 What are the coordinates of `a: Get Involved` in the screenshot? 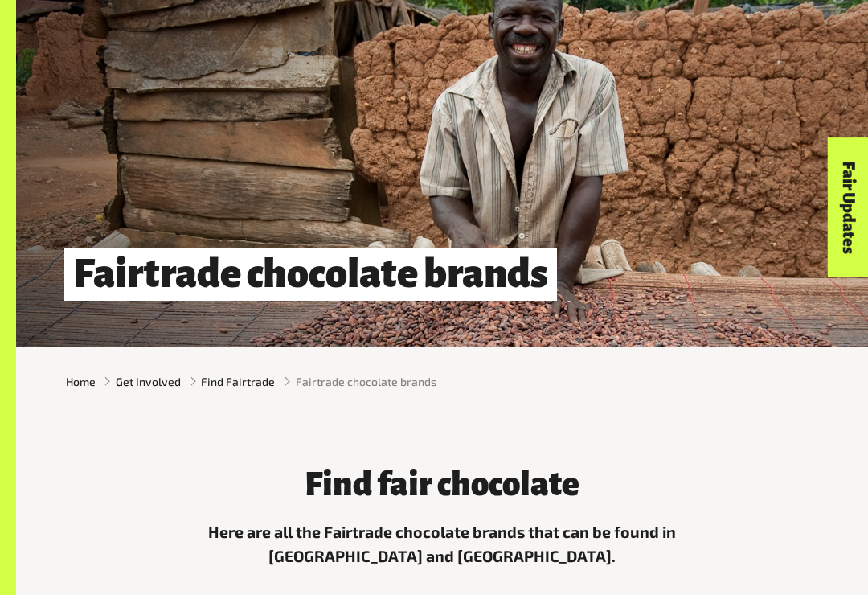 It's located at (148, 381).